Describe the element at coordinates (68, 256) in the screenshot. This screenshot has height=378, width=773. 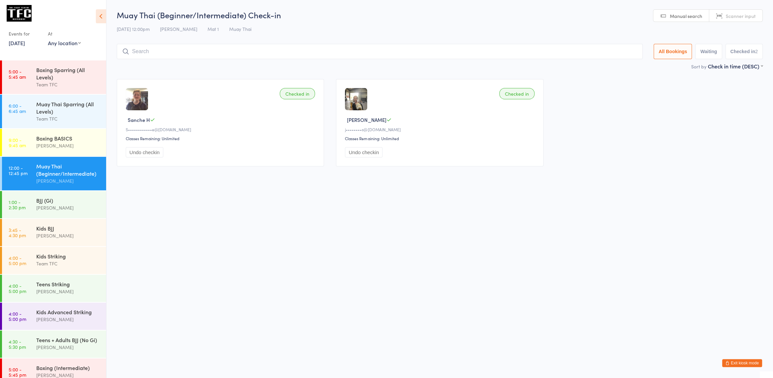
I see `div: Kids Striking` at that location.